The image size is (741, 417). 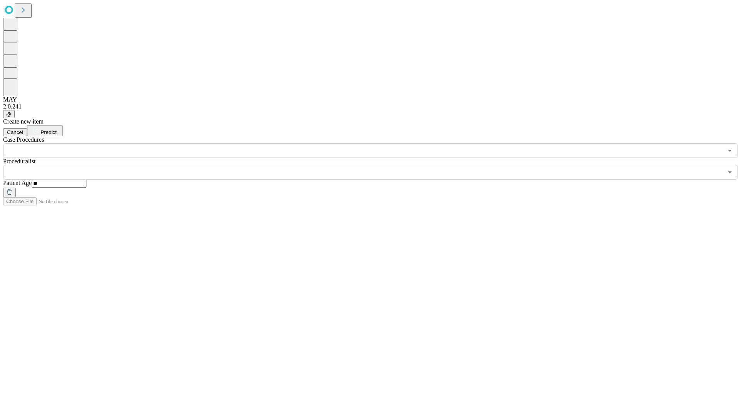 What do you see at coordinates (48, 132) in the screenshot?
I see `span: Predict` at bounding box center [48, 132].